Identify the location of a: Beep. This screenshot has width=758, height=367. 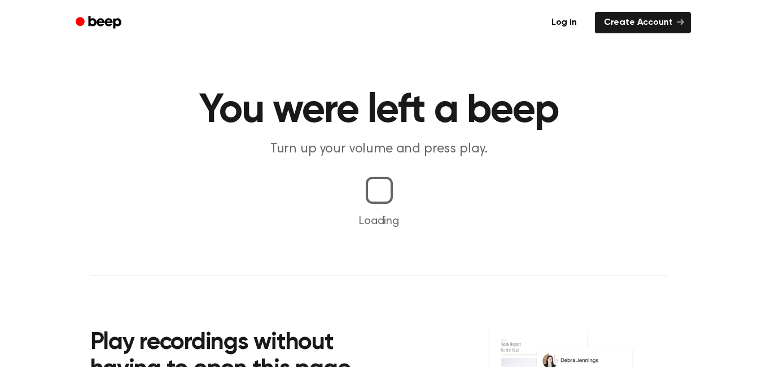
(99, 23).